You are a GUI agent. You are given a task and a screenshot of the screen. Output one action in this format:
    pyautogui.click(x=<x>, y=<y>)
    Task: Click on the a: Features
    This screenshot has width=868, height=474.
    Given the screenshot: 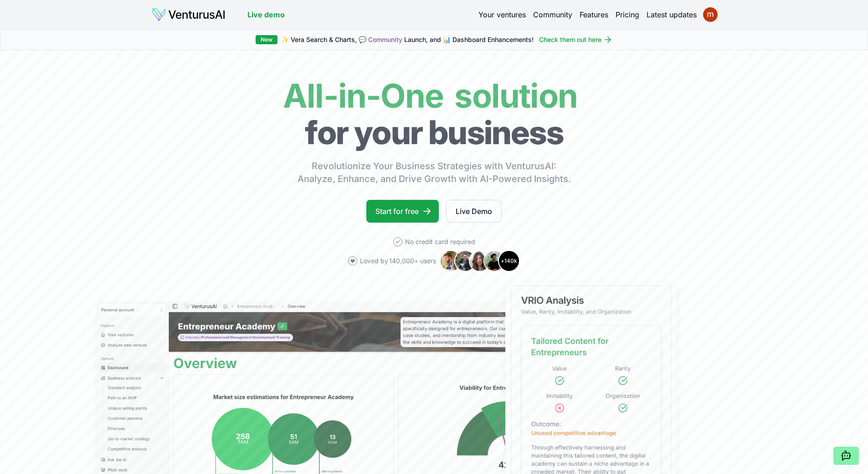 What is the action you would take?
    pyautogui.click(x=594, y=15)
    